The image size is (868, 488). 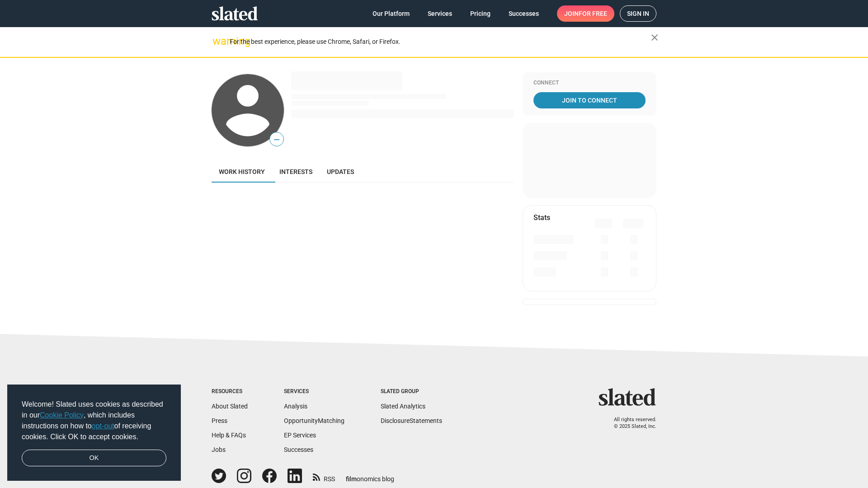 What do you see at coordinates (523, 13) in the screenshot?
I see `span: Successes` at bounding box center [523, 13].